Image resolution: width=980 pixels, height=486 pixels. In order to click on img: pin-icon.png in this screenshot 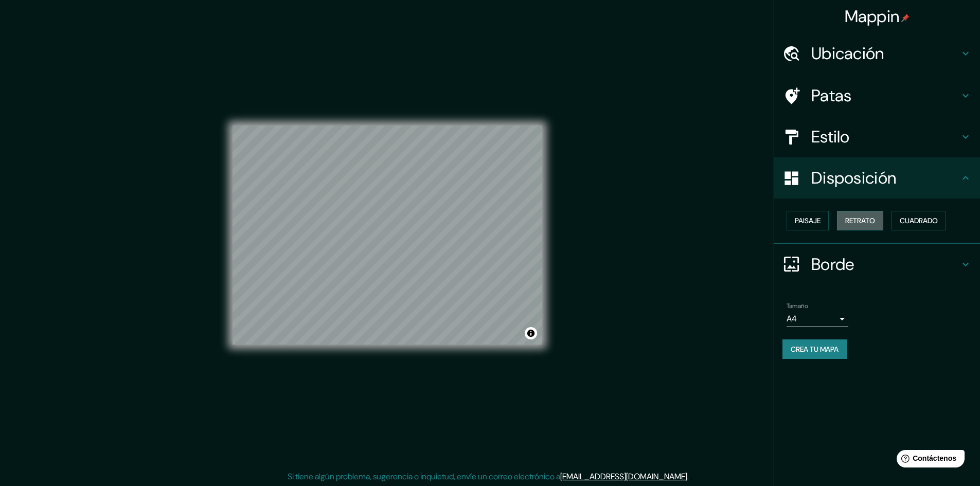, I will do `click(905, 18)`.